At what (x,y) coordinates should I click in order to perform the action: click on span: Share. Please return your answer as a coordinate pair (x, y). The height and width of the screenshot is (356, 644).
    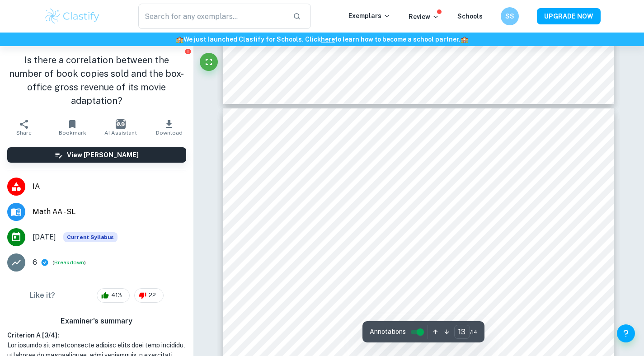
    Looking at the image, I should click on (24, 133).